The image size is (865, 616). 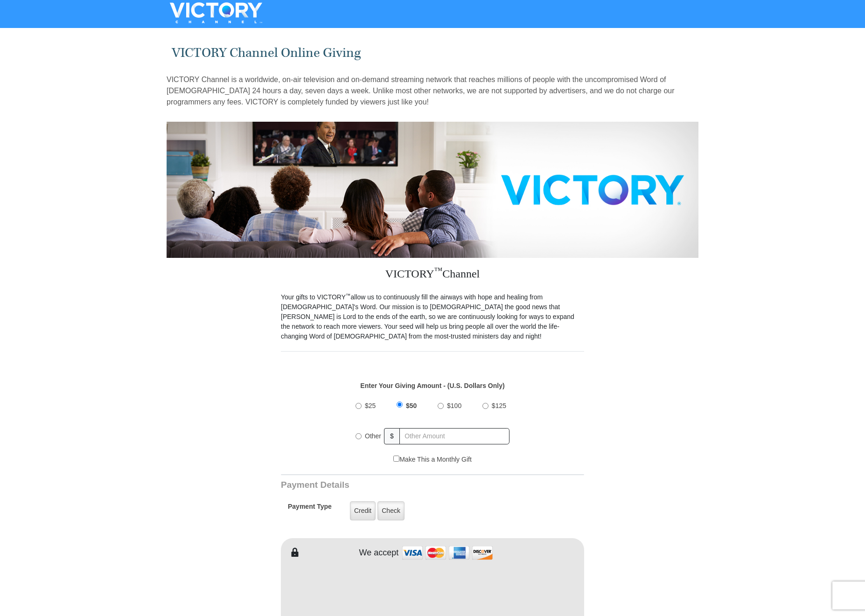 I want to click on input: Other Amount, so click(x=455, y=436).